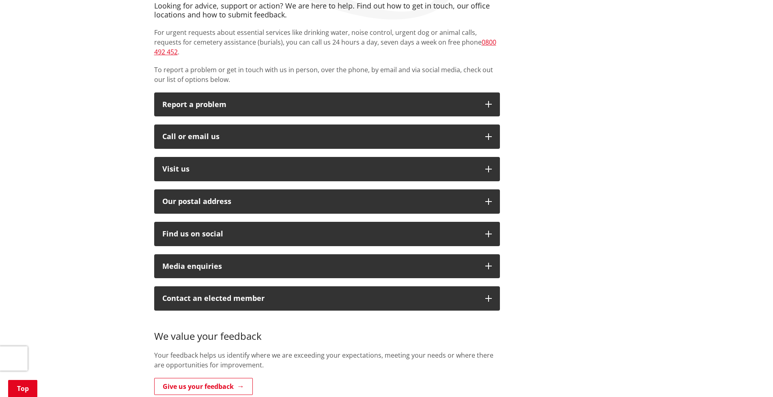 This screenshot has height=397, width=773. Describe the element at coordinates (203, 387) in the screenshot. I see `a: Give us your feedback` at that location.